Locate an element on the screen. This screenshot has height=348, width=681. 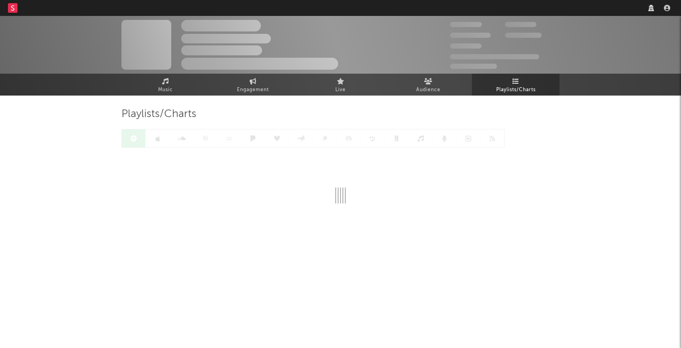
a: Playlists/Charts is located at coordinates (515, 84).